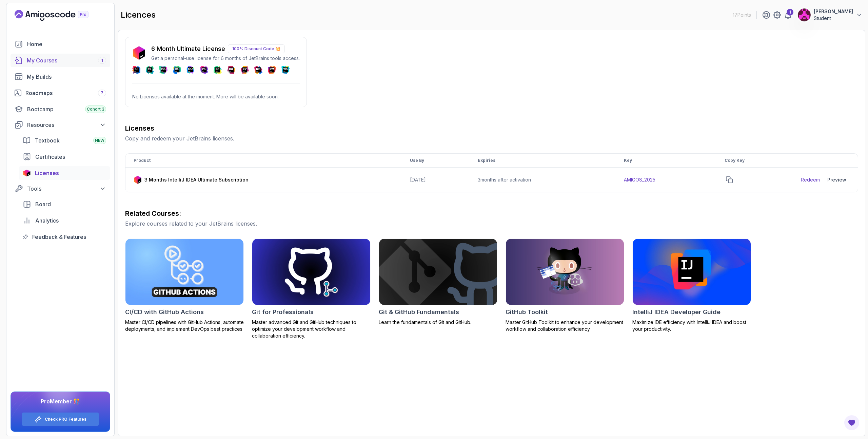 The width and height of the screenshot is (868, 439). I want to click on a: GitHub Toolkit cardGitHub ToolkitMaster GitHub Toolkit to enhance your development workflow and c..., so click(565, 286).